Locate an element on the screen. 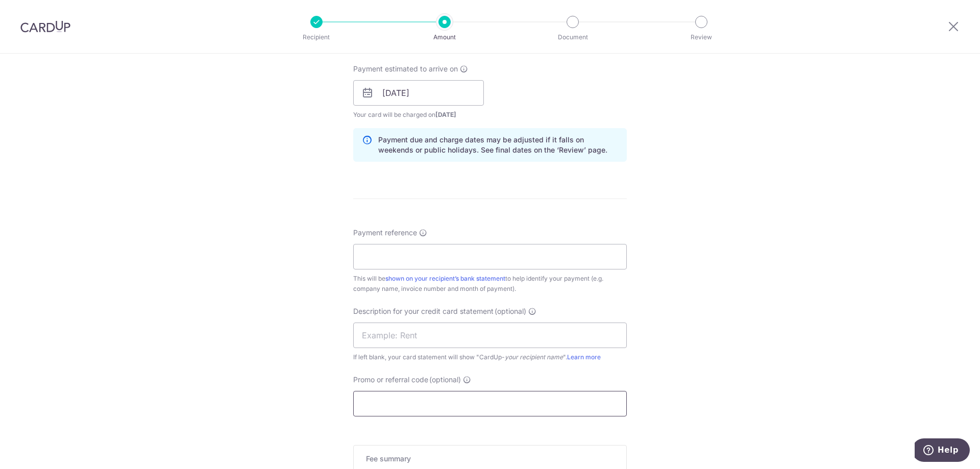 The image size is (980, 469). div: This will be to help identify your payment (e.g. company name, invoice number and month of payment). is located at coordinates (490, 284).